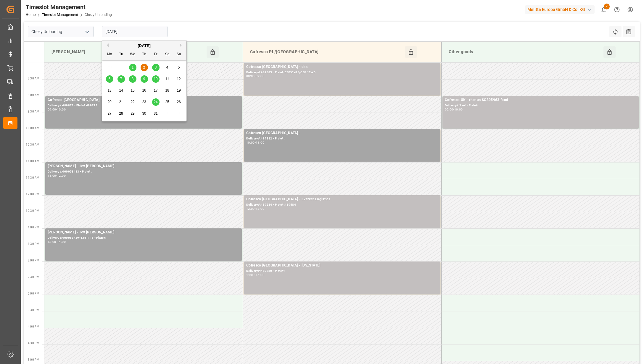 The height and width of the screenshot is (364, 644). Describe the element at coordinates (109, 102) in the screenshot. I see `span: 20` at that location.